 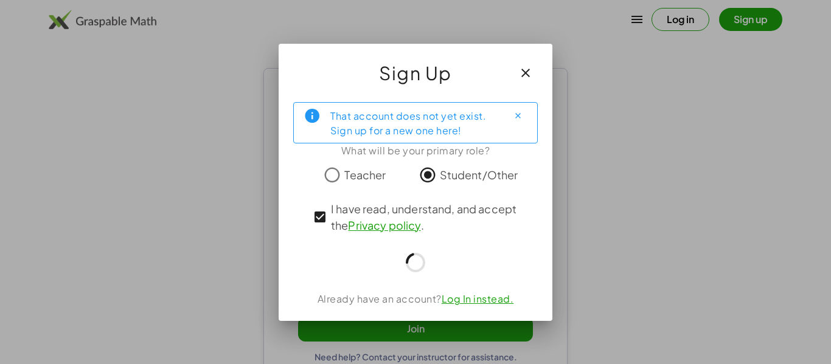 What do you see at coordinates (365, 175) in the screenshot?
I see `span: Teacher` at bounding box center [365, 175].